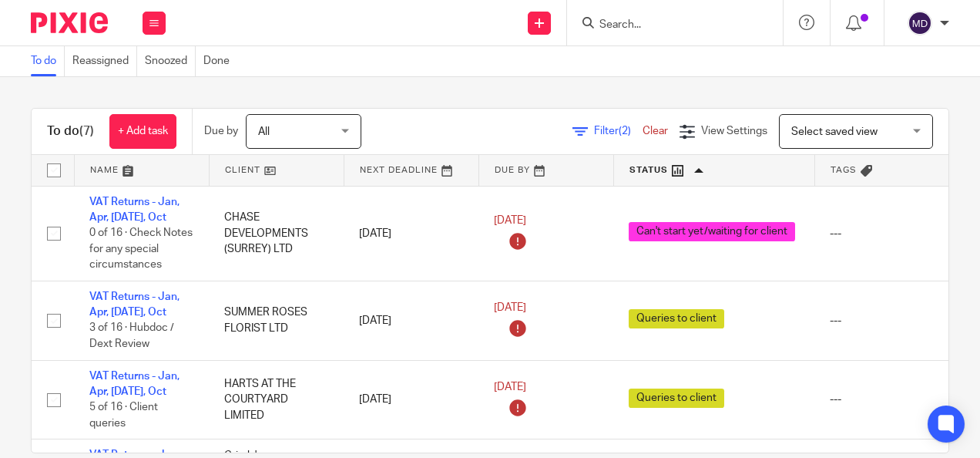 The image size is (980, 458). What do you see at coordinates (104, 61) in the screenshot?
I see `a: Reassigned` at bounding box center [104, 61].